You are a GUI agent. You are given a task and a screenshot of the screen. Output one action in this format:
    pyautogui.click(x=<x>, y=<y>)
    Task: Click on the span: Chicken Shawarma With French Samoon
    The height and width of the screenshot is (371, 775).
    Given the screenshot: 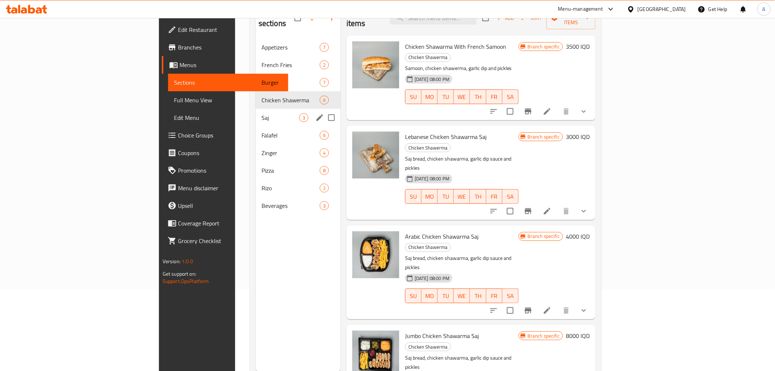 What is the action you would take?
    pyautogui.click(x=456, y=47)
    